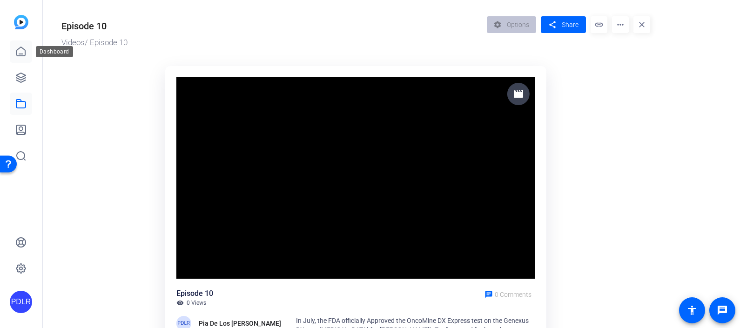  I want to click on span: Share, so click(570, 25).